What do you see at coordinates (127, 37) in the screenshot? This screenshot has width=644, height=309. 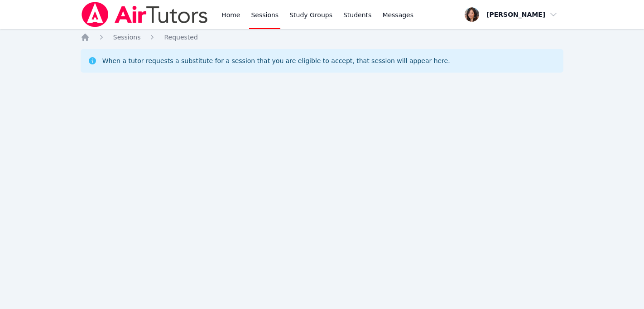 I see `a: Sessions` at bounding box center [127, 37].